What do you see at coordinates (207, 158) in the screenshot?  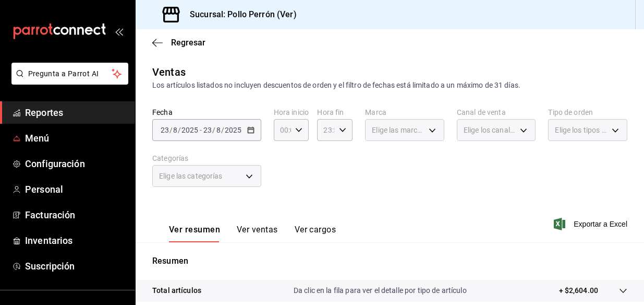 I see `label: Categorías` at bounding box center [207, 158].